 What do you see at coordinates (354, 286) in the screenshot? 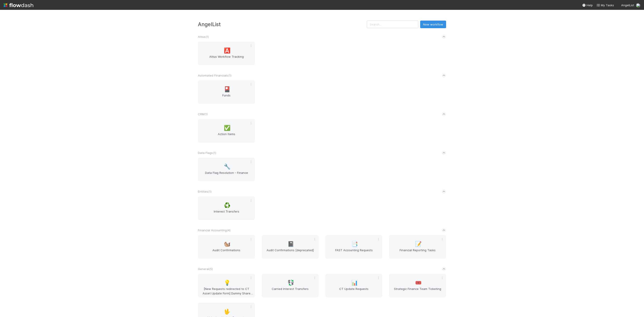
I see `a: 📊CT Update Requests` at bounding box center [354, 286].